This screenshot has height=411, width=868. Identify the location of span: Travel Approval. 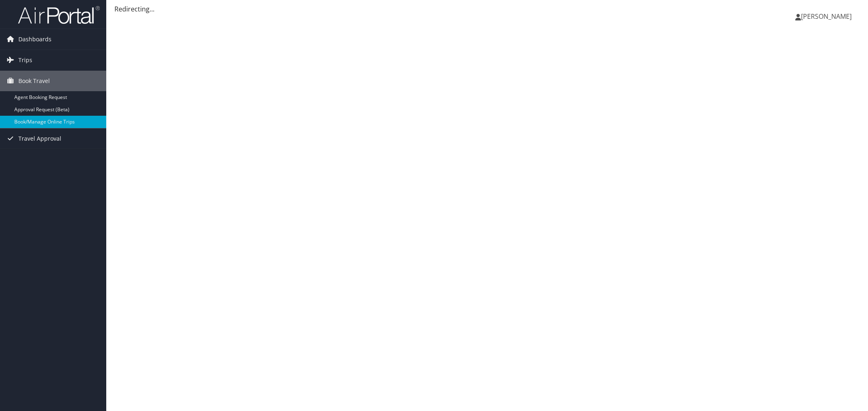
(39, 138).